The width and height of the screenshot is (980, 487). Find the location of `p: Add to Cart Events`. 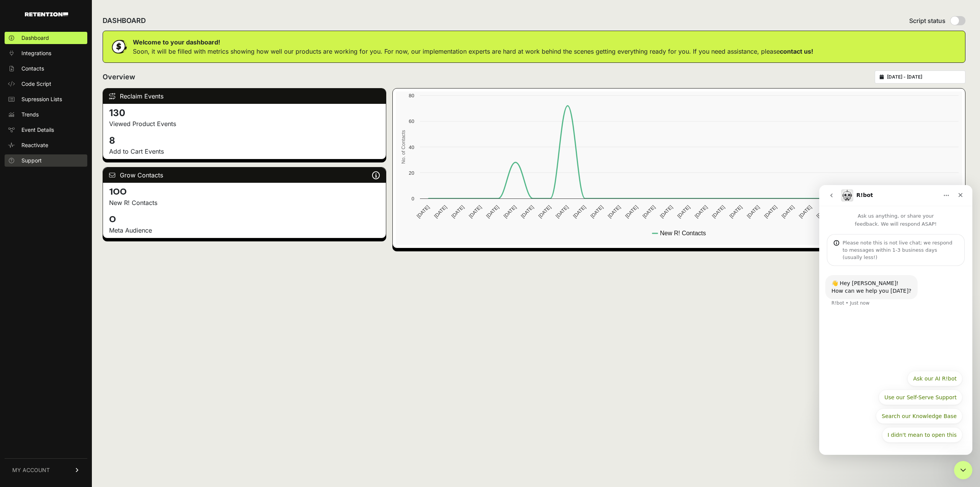

p: Add to Cart Events is located at coordinates (244, 151).